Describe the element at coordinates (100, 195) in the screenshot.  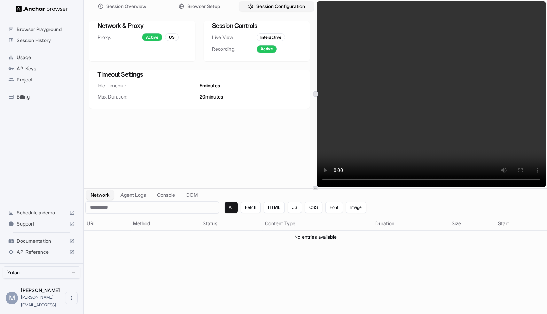
I see `button: Network` at that location.